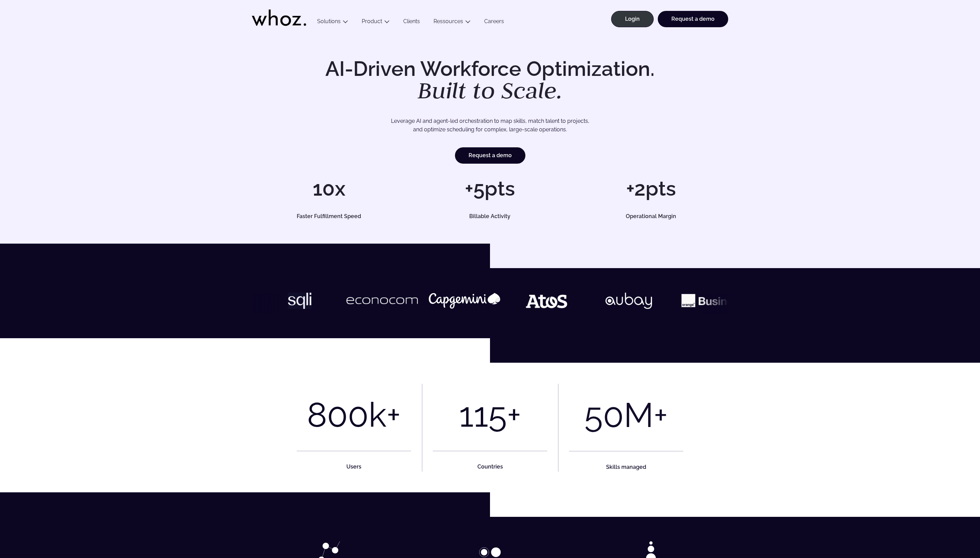 This screenshot has height=558, width=980. Describe the element at coordinates (372, 21) in the screenshot. I see `a: Product` at that location.